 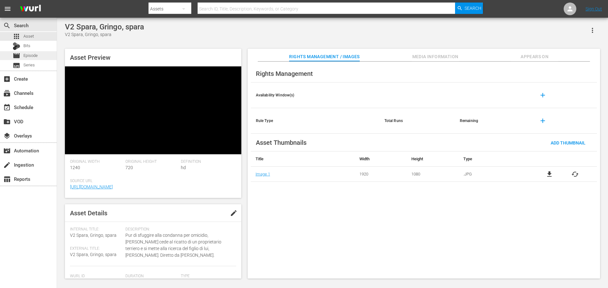 I want to click on span: edit, so click(x=234, y=213).